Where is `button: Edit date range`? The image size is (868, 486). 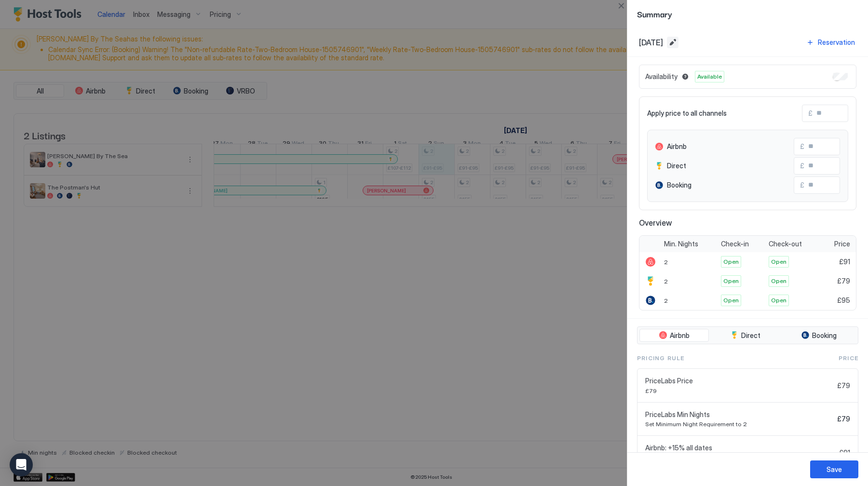
button: Edit date range is located at coordinates (673, 43).